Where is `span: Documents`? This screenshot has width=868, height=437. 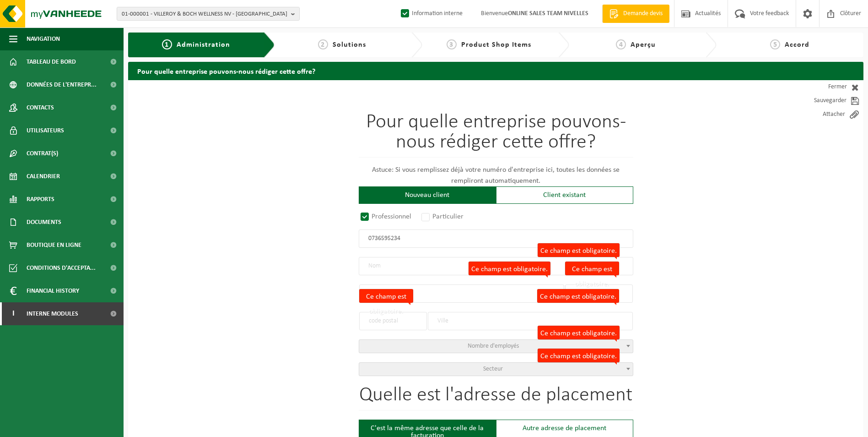 span: Documents is located at coordinates (44, 222).